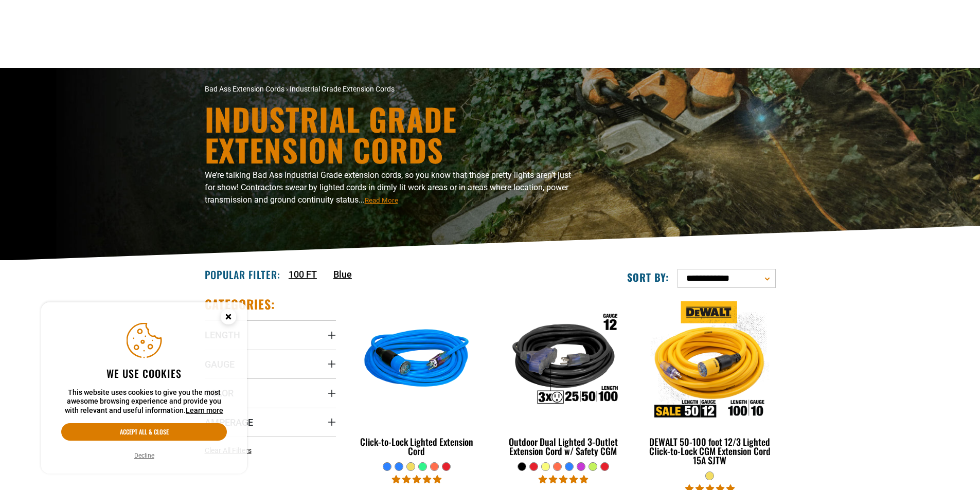 This screenshot has height=490, width=980. What do you see at coordinates (648, 277) in the screenshot?
I see `label: Sort by:` at bounding box center [648, 277].